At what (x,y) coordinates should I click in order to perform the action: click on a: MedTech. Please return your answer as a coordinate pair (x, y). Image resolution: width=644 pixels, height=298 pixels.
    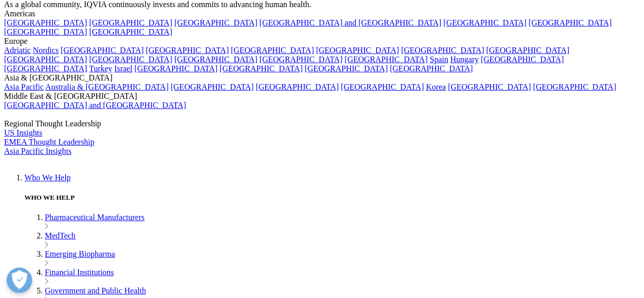
    Looking at the image, I should click on (60, 236).